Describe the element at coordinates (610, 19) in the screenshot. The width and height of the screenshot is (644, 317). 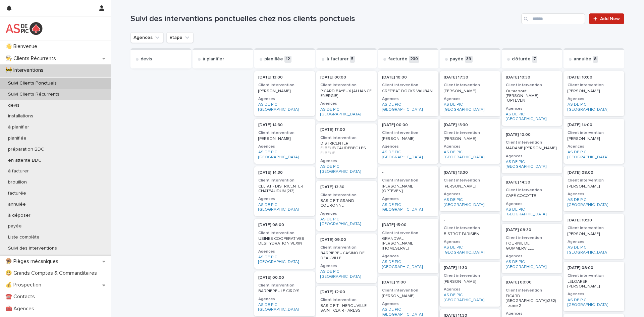
I see `span: Add New` at that location.